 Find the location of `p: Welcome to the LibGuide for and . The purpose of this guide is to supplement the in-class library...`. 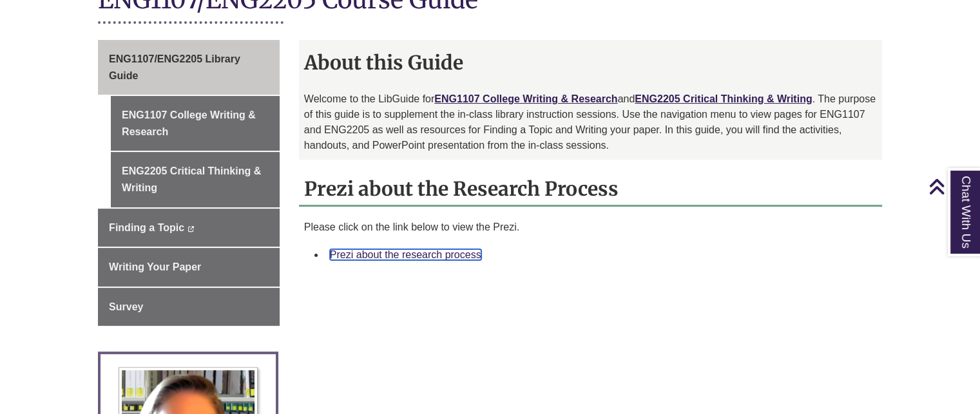

p: Welcome to the LibGuide for and . The purpose of this guide is to supplement the in-class library... is located at coordinates (590, 122).